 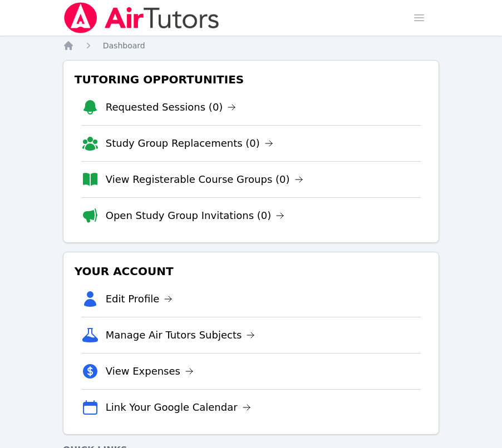 What do you see at coordinates (124, 46) in the screenshot?
I see `a: Dashboard` at bounding box center [124, 46].